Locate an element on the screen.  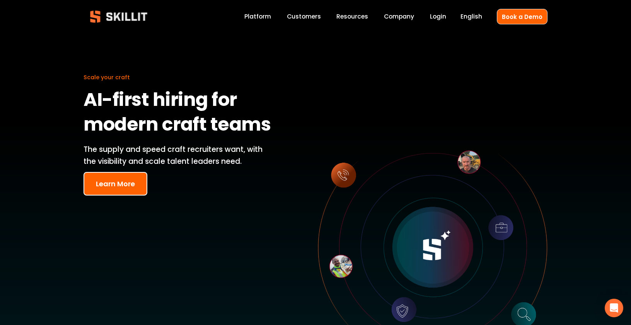
span: Scale your craft is located at coordinates (107, 77).